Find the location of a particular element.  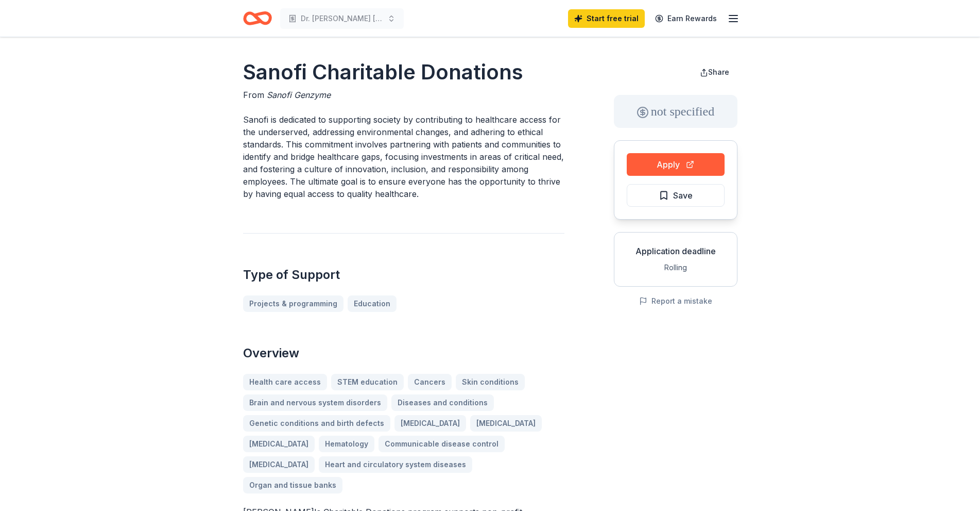

p: Sanofi is dedicated to supporting society by contributing to healthcare access for the underserve... is located at coordinates (404, 157).